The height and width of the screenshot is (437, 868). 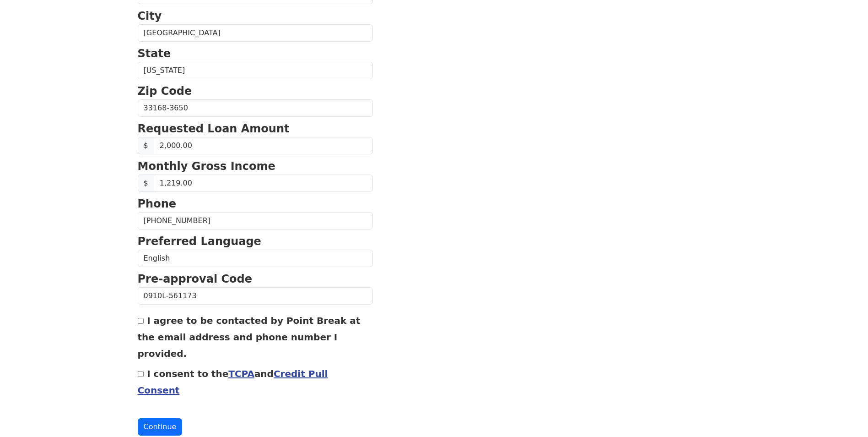 What do you see at coordinates (199, 241) in the screenshot?
I see `strong: Preferred Language` at bounding box center [199, 241].